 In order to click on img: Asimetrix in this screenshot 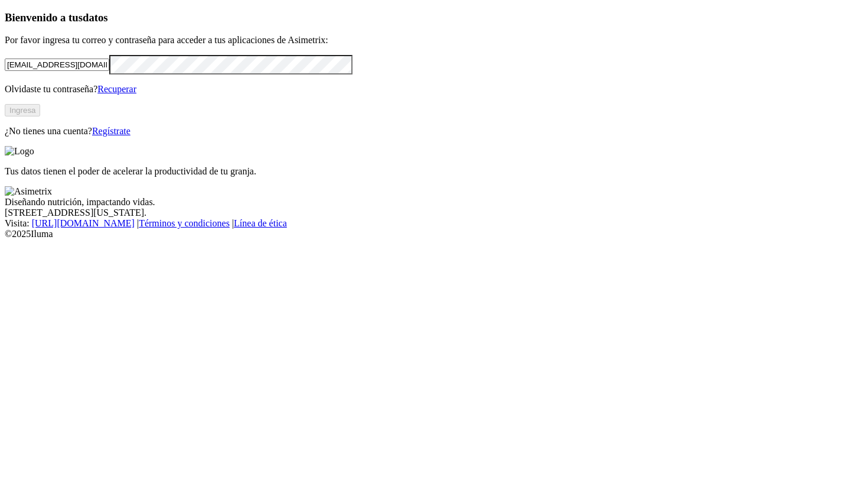, I will do `click(28, 191)`.